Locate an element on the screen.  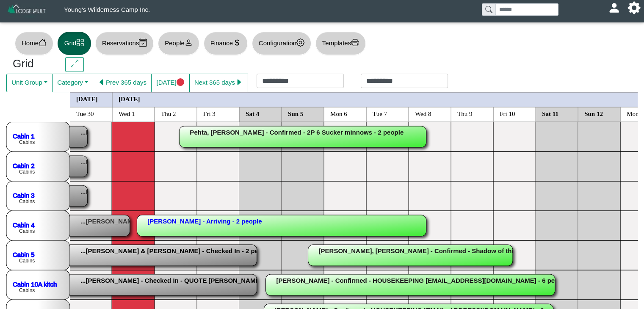
svg: house is located at coordinates (42, 43).